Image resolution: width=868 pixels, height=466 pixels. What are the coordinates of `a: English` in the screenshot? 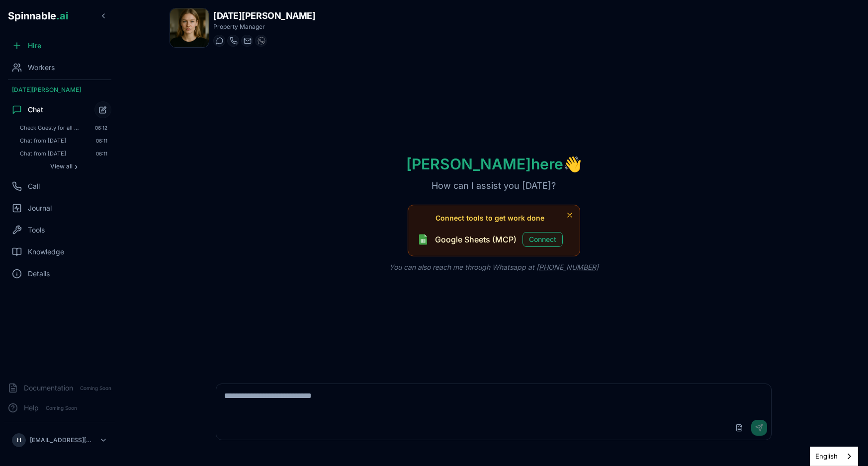 It's located at (833, 456).